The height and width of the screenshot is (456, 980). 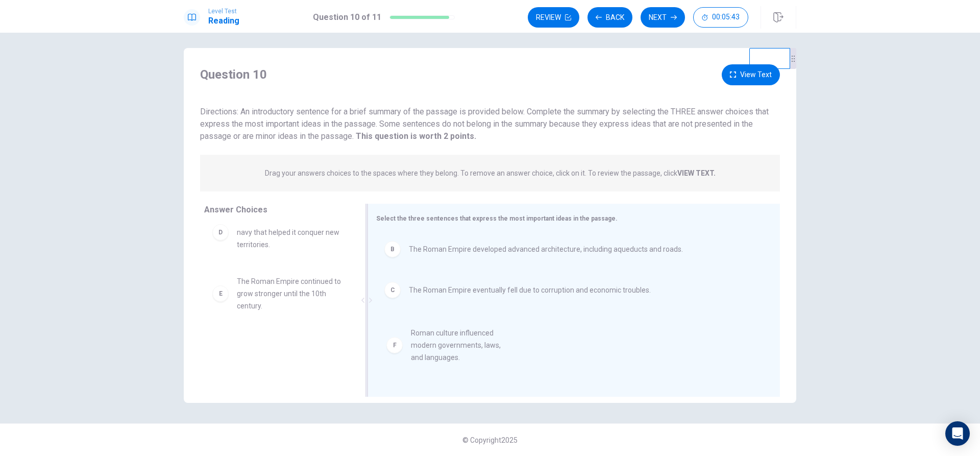 What do you see at coordinates (610, 17) in the screenshot?
I see `button: Back` at bounding box center [610, 17].